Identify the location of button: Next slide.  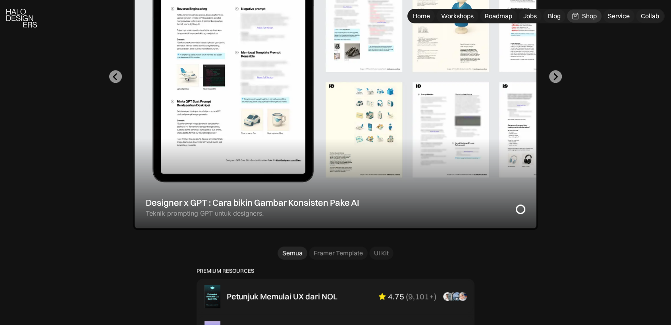
(555, 77).